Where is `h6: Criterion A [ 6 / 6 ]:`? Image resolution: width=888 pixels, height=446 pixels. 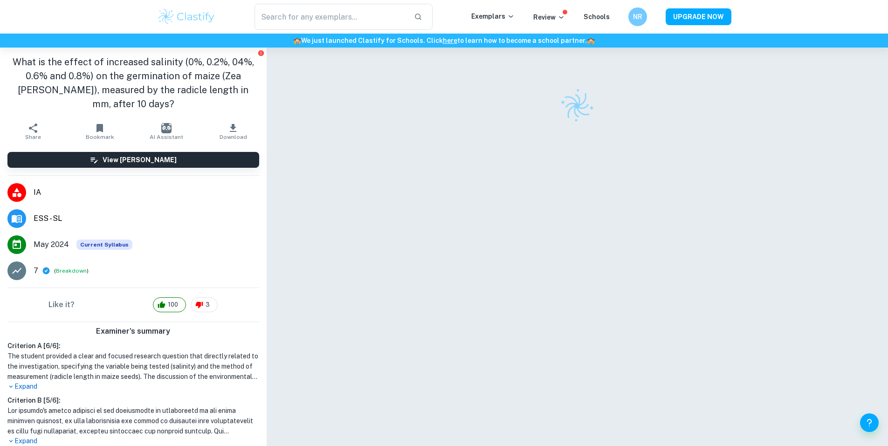 h6: Criterion A [ 6 / 6 ]: is located at coordinates (133, 346).